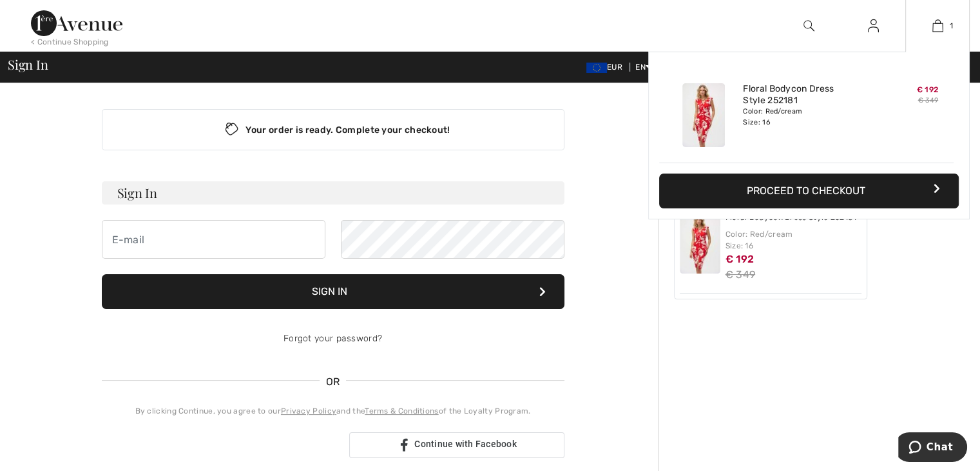  I want to click on span: € 192, so click(928, 90).